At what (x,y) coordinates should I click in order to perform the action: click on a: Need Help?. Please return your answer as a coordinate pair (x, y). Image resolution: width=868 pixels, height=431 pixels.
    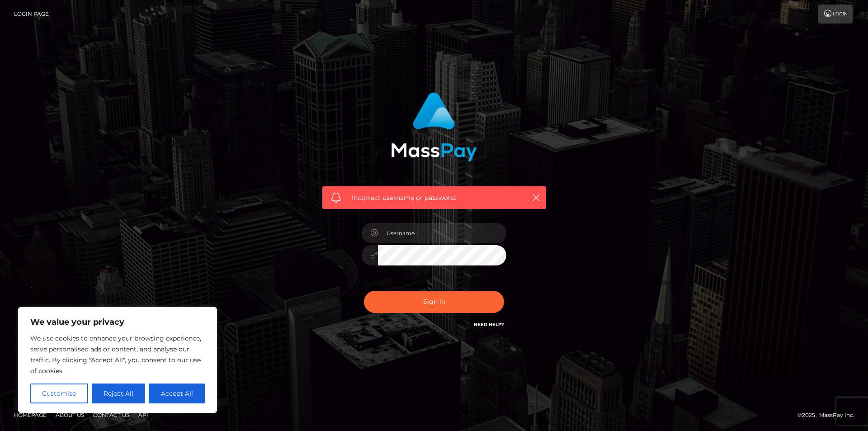
    Looking at the image, I should click on (489, 325).